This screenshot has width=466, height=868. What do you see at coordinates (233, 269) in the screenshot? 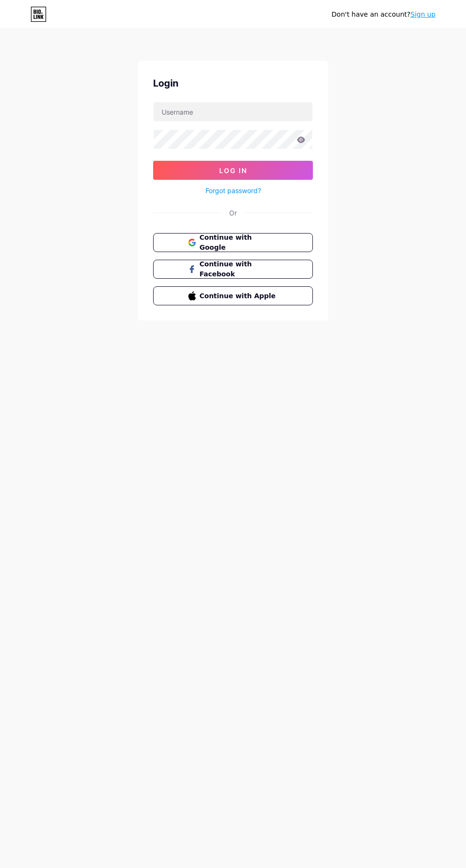
I see `a: Continue with Facebook` at bounding box center [233, 269].